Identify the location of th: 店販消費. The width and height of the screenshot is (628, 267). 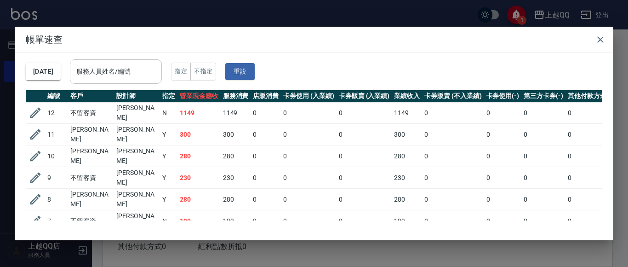
(266, 96).